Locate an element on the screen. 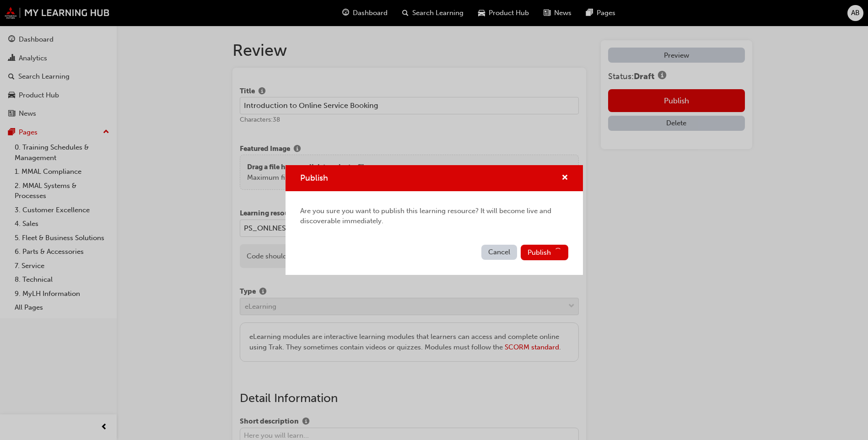 The width and height of the screenshot is (868, 440). span: cross-icon is located at coordinates (565, 178).